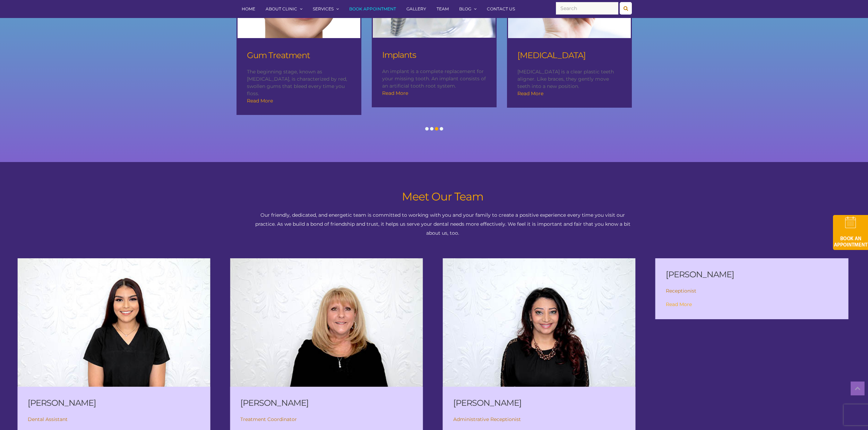  Describe the element at coordinates (269, 419) in the screenshot. I see `span: Treatment Coordinator` at that location.